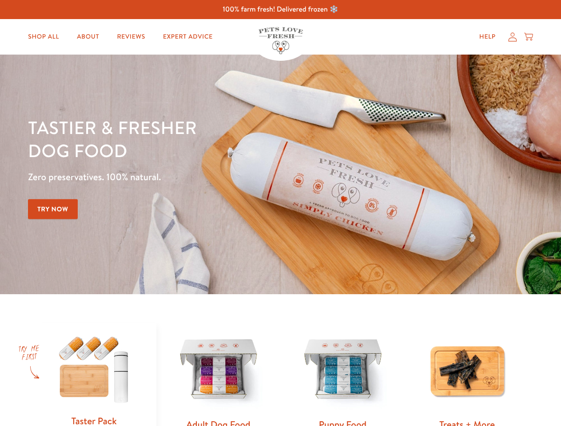 Image resolution: width=561 pixels, height=426 pixels. Describe the element at coordinates (281, 40) in the screenshot. I see `img: Pets Love Fresh` at that location.